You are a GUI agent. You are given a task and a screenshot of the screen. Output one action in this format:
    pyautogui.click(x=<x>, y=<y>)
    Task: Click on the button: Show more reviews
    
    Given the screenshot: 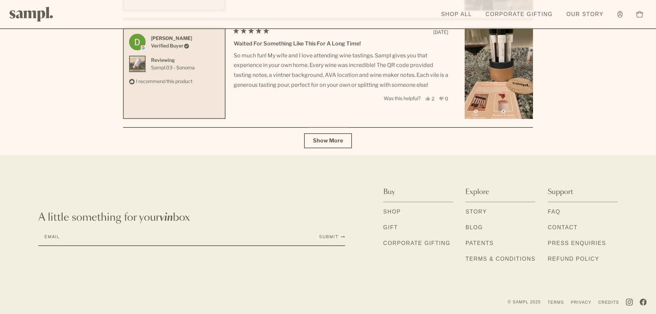 What is the action you would take?
    pyautogui.click(x=328, y=141)
    